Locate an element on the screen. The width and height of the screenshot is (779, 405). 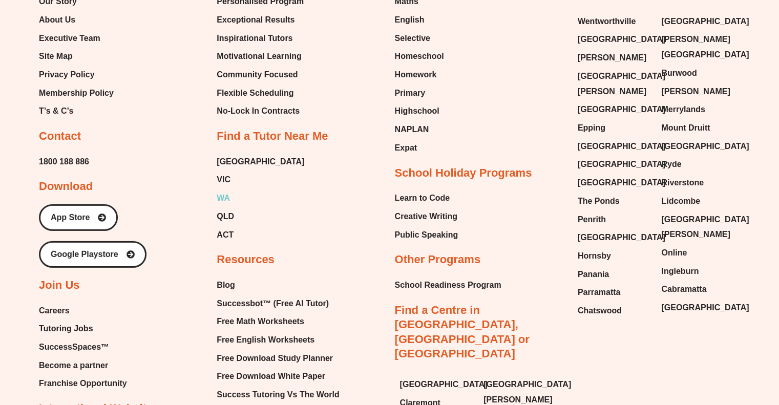
a: Epping is located at coordinates (615, 128).